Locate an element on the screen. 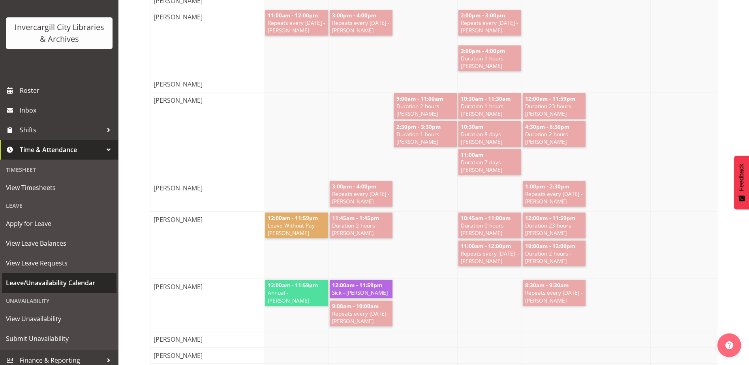  div: Timesheet is located at coordinates (59, 169).